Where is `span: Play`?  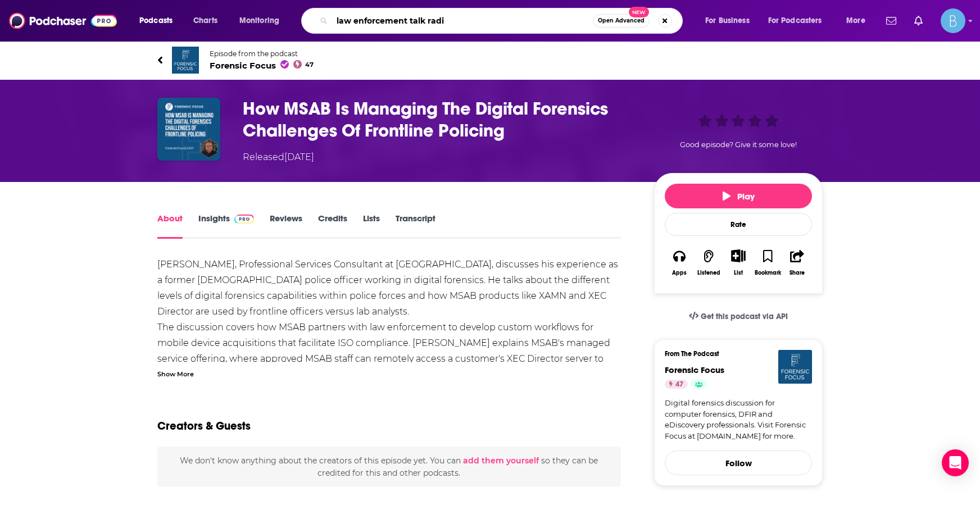
span: Play is located at coordinates (738, 196).